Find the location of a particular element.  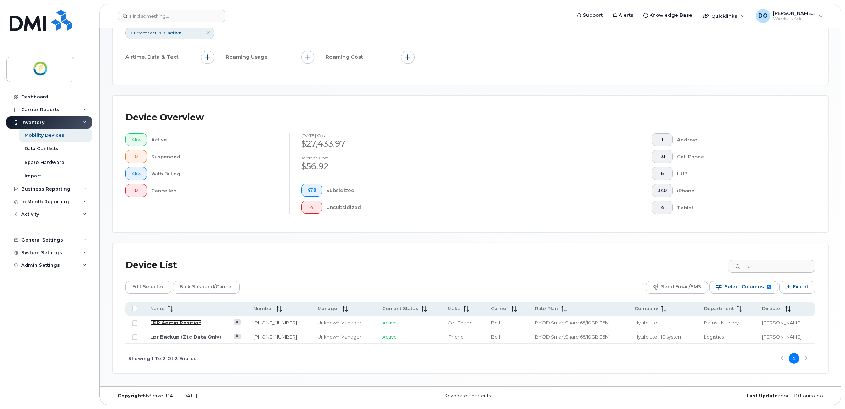

div: Unsubsidized is located at coordinates (390, 207).